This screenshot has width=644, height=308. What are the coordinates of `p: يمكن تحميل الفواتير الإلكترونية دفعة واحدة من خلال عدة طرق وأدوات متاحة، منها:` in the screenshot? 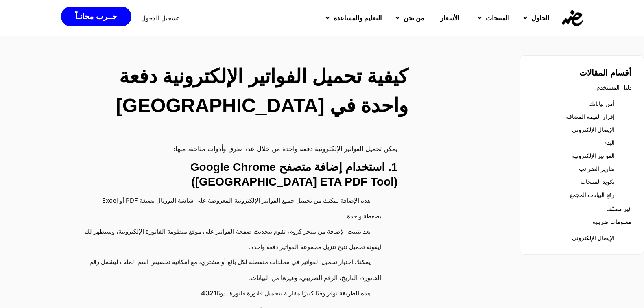 It's located at (233, 149).